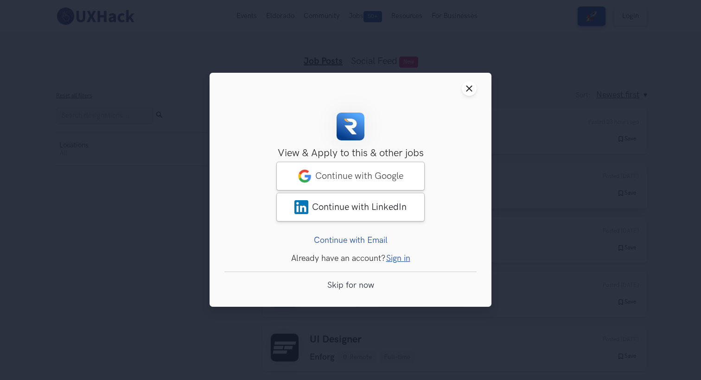 The width and height of the screenshot is (701, 380). What do you see at coordinates (305, 177) in the screenshot?
I see `img: google` at bounding box center [305, 177].